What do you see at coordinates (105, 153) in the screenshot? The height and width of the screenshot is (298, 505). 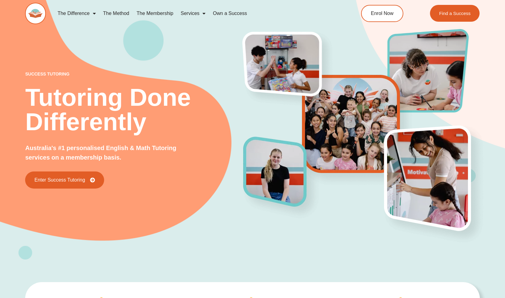 I see `p: Australia's #1 personalised English & Math Tutoring services on a membership basis.` at bounding box center [105, 153].